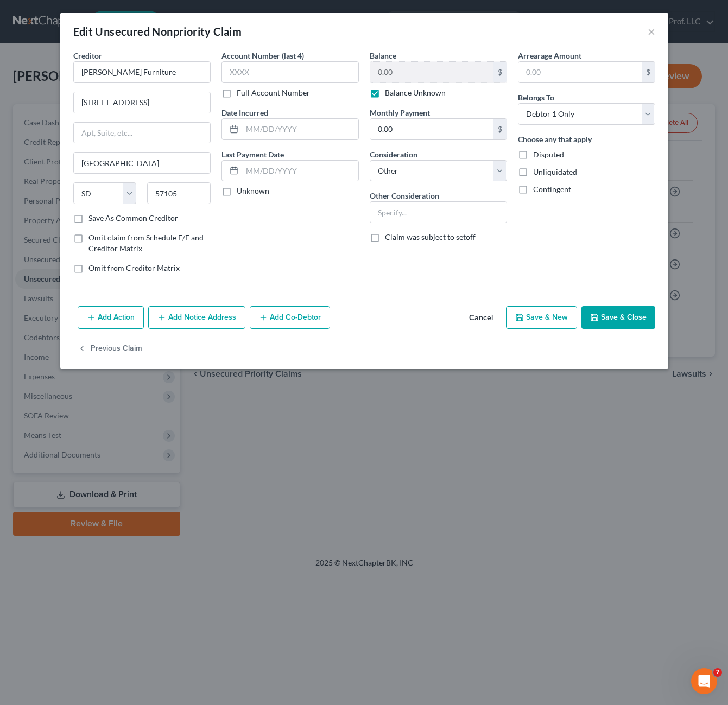 This screenshot has width=728, height=705. I want to click on span: Creditor, so click(88, 55).